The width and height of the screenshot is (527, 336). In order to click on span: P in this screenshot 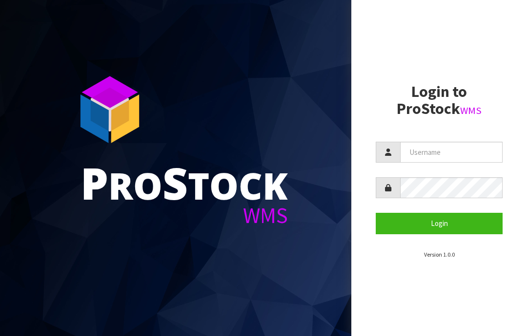, I will do `click(94, 183)`.